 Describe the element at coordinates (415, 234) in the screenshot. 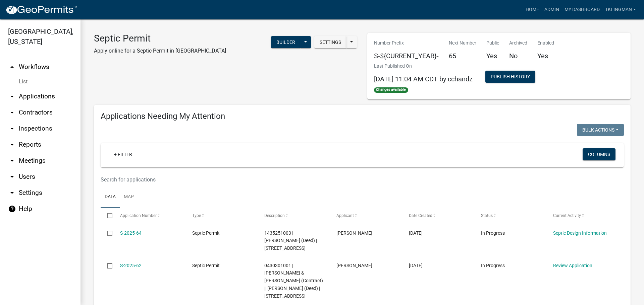

I see `span: 09/16/2025` at that location.